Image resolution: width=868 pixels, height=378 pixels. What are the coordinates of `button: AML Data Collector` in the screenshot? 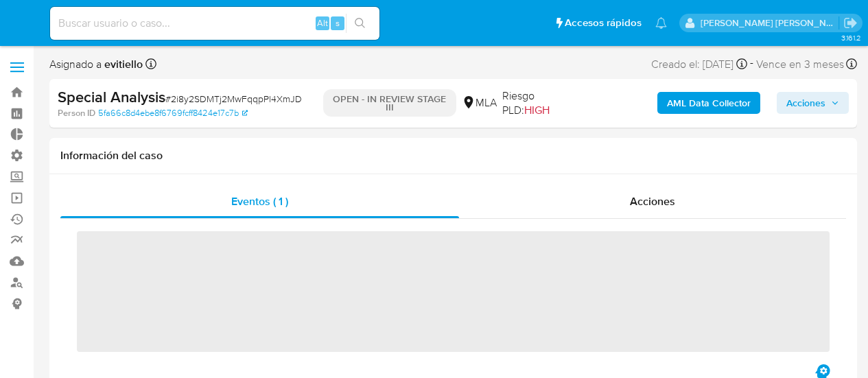 It's located at (709, 103).